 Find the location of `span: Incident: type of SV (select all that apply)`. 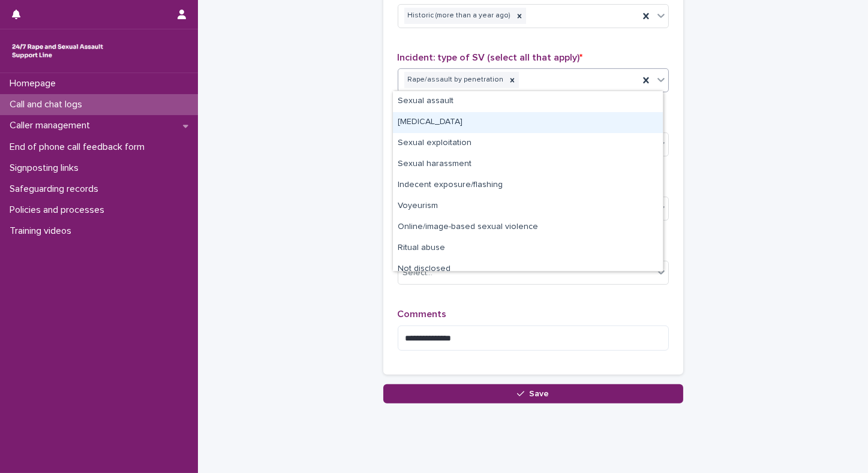

span: Incident: type of SV (select all that apply) is located at coordinates (490, 58).